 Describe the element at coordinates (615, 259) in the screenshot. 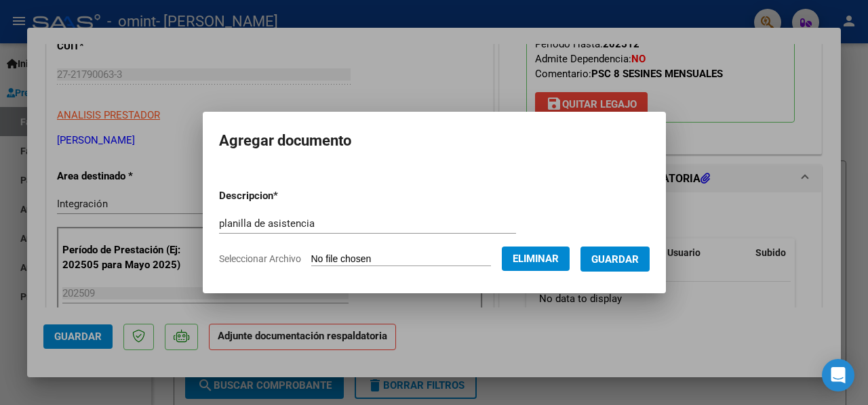

I see `button: Guardar` at that location.